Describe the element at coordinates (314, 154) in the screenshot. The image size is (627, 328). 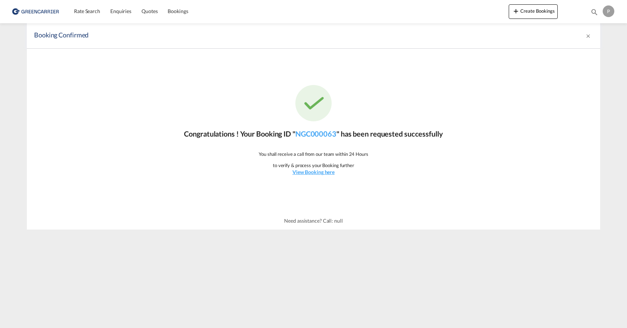
I see `p: You shall receive a call from our team within 24 Hours` at that location.